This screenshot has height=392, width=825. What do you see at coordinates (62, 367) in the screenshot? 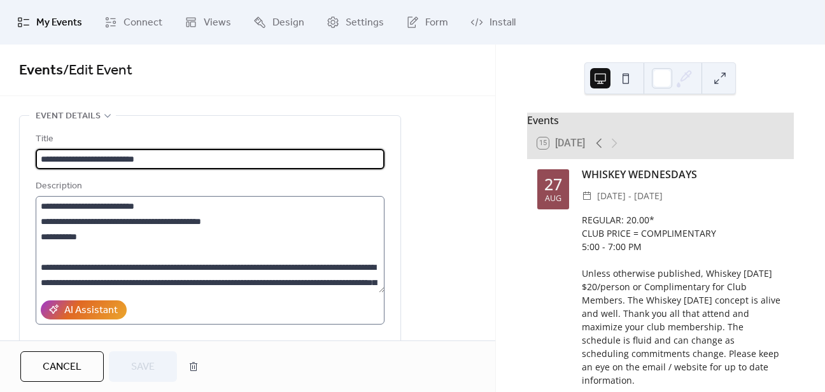
I see `span: Cancel` at bounding box center [62, 367].